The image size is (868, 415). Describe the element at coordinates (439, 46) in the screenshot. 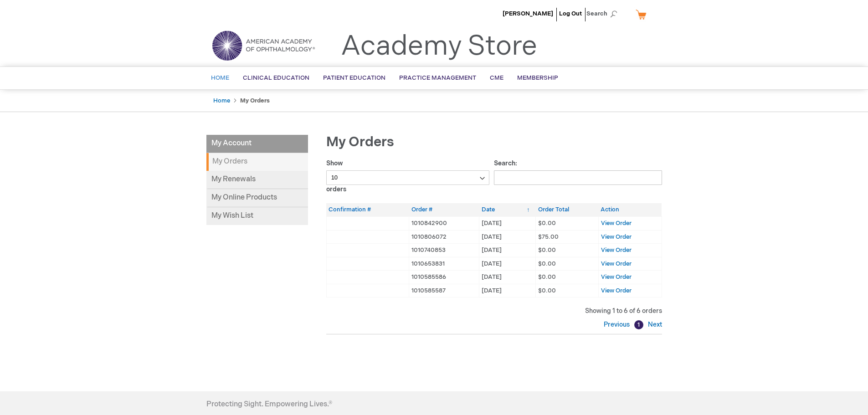

I see `a: Academy Store` at that location.